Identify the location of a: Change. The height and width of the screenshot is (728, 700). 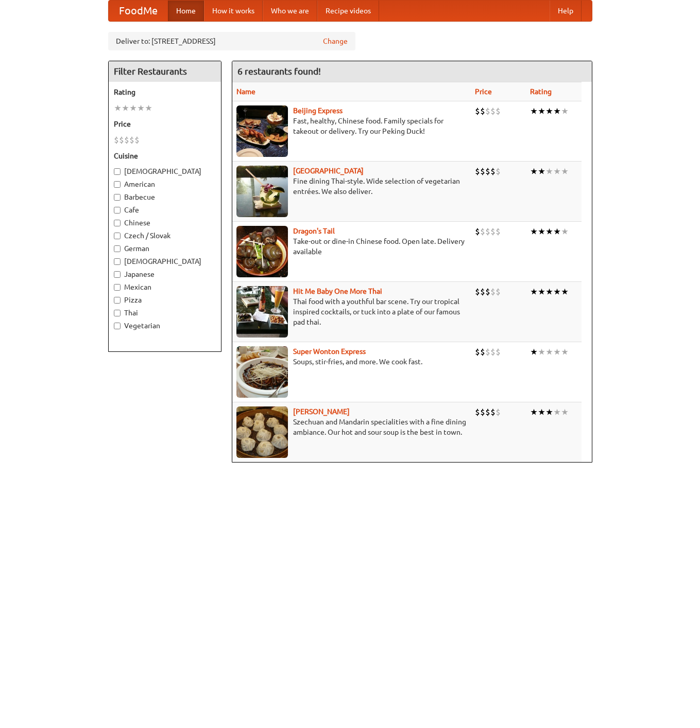
(336, 41).